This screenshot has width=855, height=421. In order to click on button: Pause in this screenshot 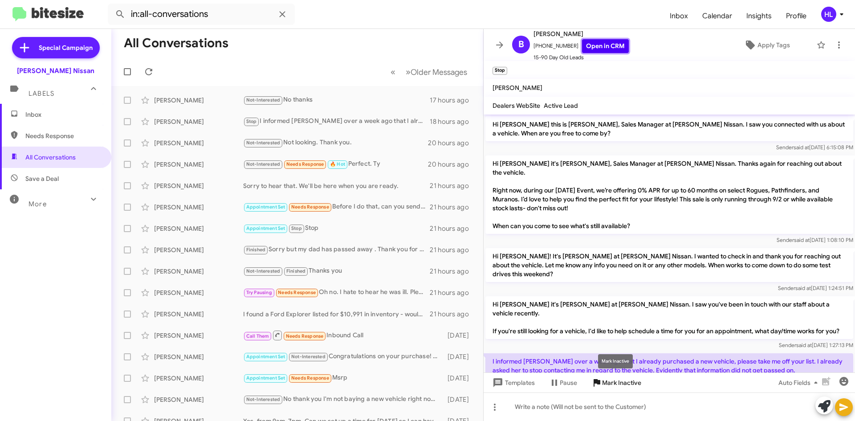, I will do `click(563, 383)`.